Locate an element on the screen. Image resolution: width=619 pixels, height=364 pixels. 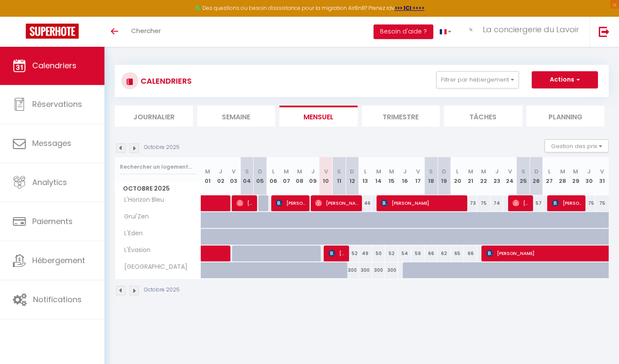
span: Paiements is located at coordinates (53, 221).